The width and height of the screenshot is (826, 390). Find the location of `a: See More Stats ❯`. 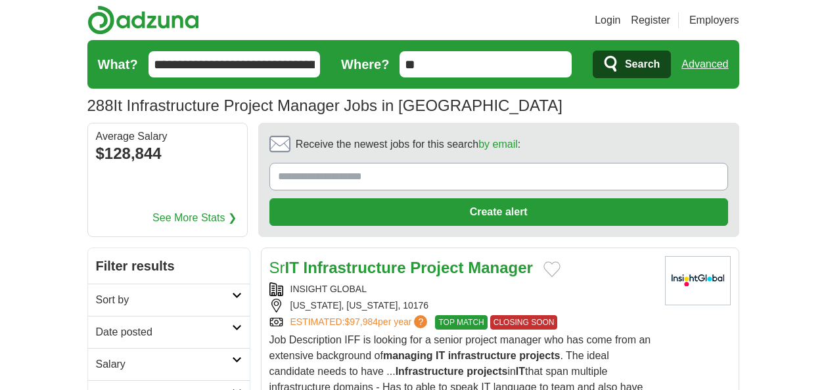

a: See More Stats ❯ is located at coordinates (195, 218).